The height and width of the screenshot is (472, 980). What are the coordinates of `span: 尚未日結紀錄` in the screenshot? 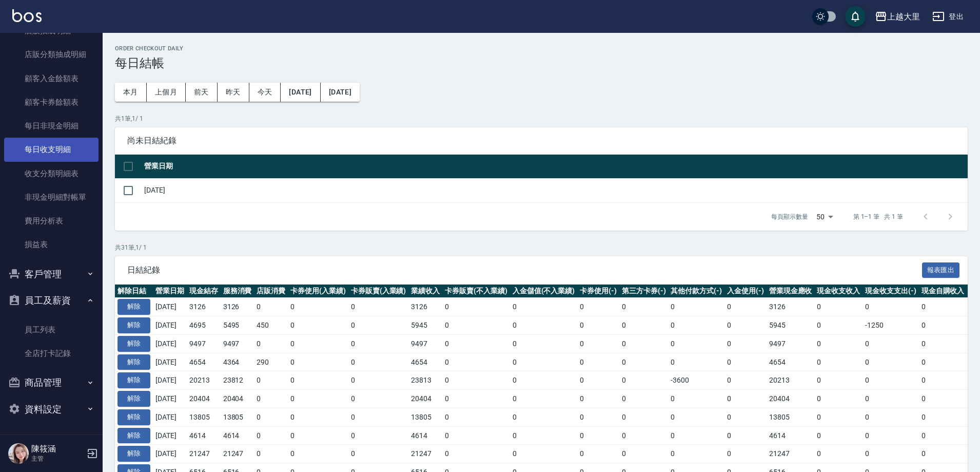 It's located at (541, 141).